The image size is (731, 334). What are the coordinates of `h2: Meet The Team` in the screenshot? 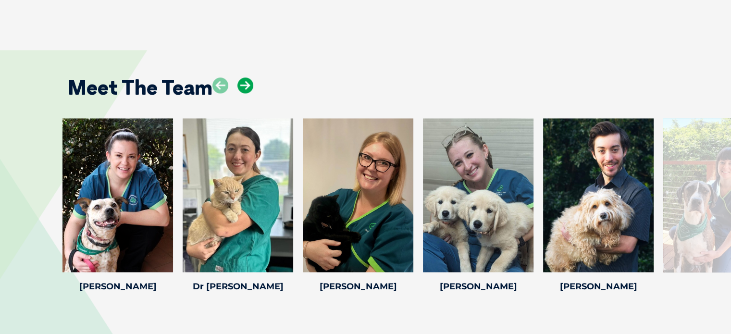 It's located at (140, 87).